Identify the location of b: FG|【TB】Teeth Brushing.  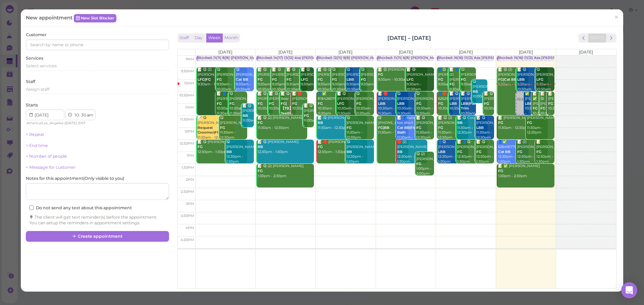
(289, 111).